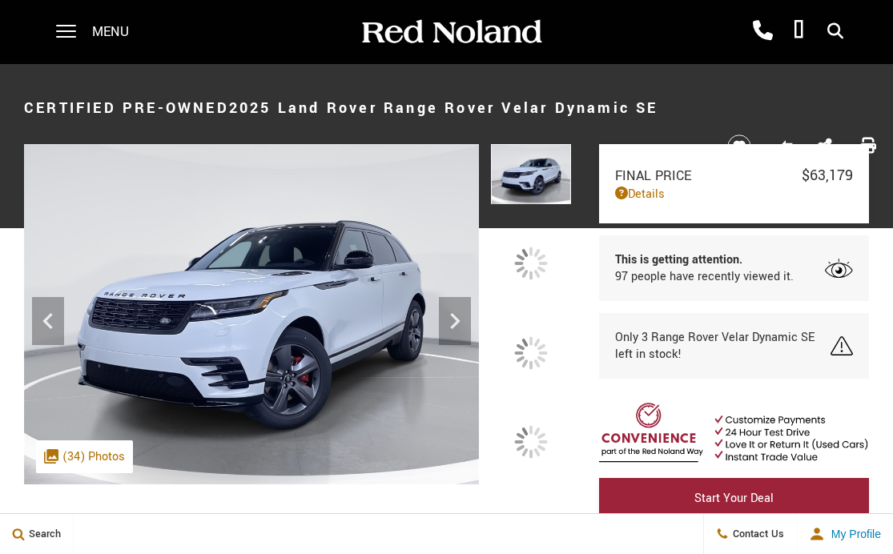 The image size is (893, 554). I want to click on a: Final Price $63,179, so click(733, 175).